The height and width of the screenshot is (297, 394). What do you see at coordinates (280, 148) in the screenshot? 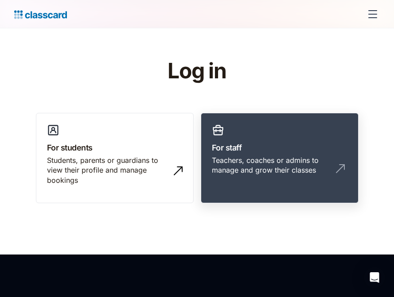
I see `h3: For staff` at bounding box center [280, 148].